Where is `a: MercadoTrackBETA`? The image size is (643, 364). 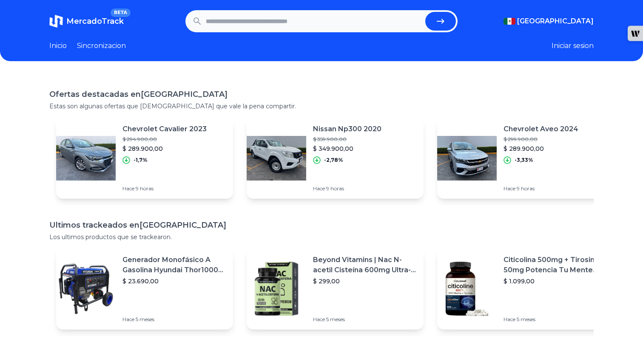 a: MercadoTrackBETA is located at coordinates (86, 21).